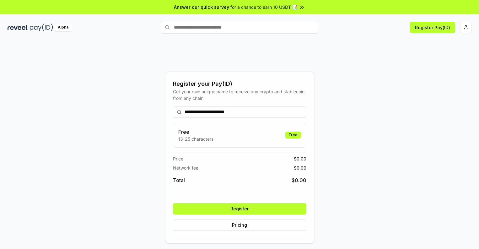 Image resolution: width=479 pixels, height=249 pixels. What do you see at coordinates (201, 7) in the screenshot?
I see `span: Answer our quick survey` at bounding box center [201, 7].